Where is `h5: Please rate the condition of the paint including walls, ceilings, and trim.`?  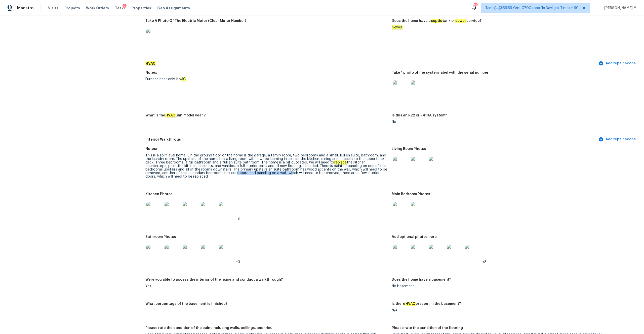 h5: Please rate the condition of the paint including walls, ceilings, and trim. is located at coordinates (209, 328).